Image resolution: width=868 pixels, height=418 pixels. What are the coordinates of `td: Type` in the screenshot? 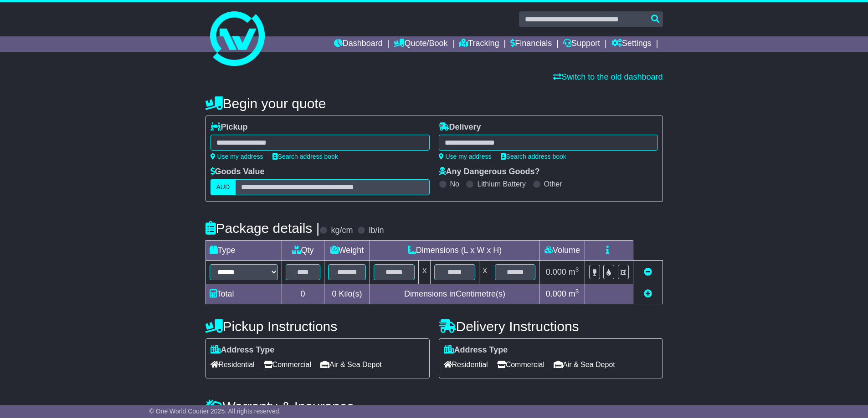 It's located at (243, 251).